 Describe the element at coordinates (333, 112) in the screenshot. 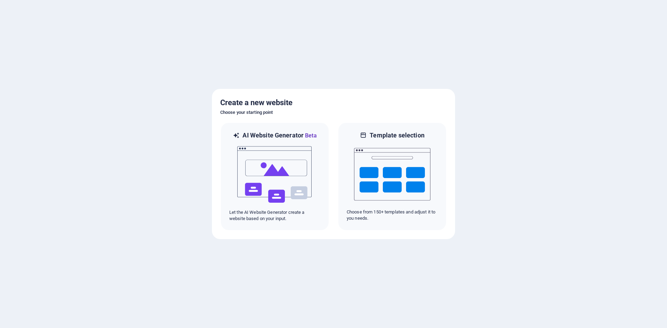

I see `h6: Choose your starting point` at that location.